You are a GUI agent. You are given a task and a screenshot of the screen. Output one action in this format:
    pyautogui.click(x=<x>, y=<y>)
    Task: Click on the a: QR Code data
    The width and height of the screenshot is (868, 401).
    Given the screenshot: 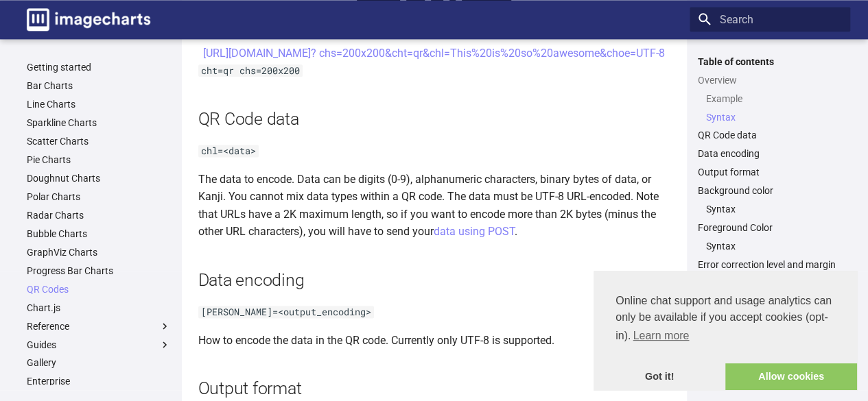 What is the action you would take?
    pyautogui.click(x=770, y=135)
    